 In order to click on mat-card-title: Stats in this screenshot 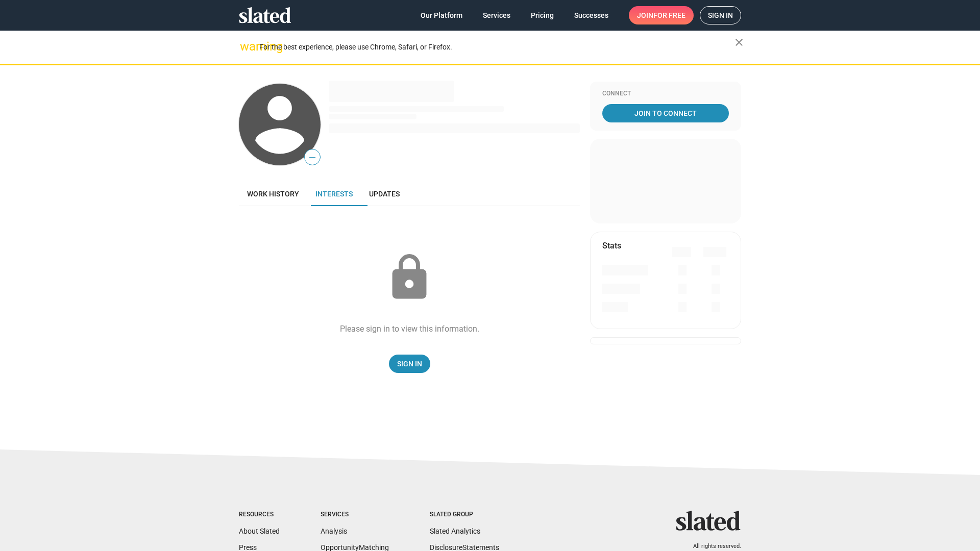, I will do `click(611, 246)`.